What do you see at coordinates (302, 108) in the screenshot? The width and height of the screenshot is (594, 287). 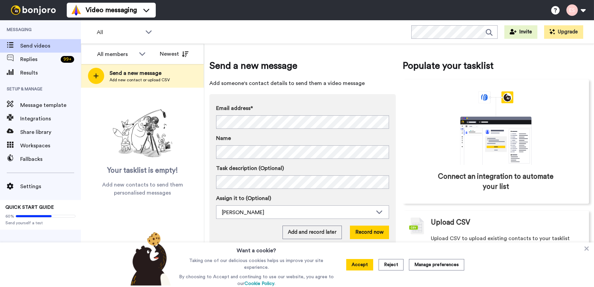 I see `label: Email address*` at bounding box center [302, 108].